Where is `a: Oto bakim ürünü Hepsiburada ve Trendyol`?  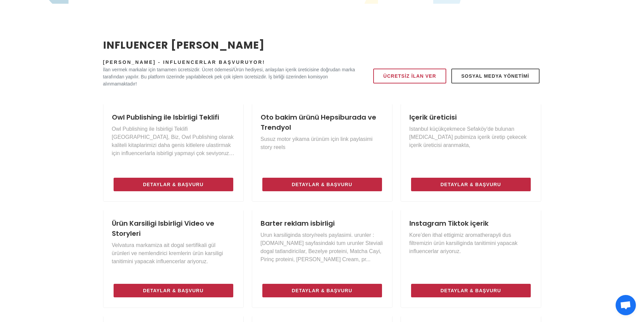
a: Oto bakim ürünü Hepsiburada ve Trendyol is located at coordinates (319, 122).